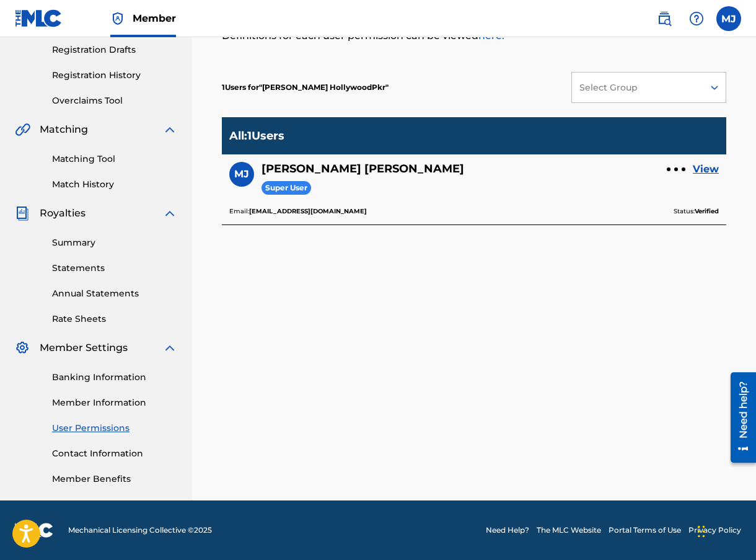  Describe the element at coordinates (140, 530) in the screenshot. I see `span: Mechanical Licensing Collective © 2025` at that location.